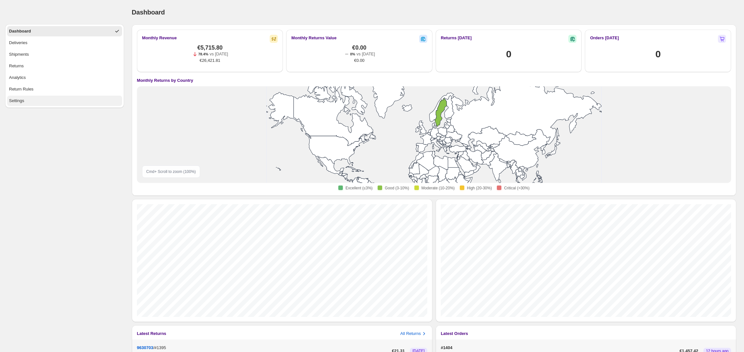  I want to click on div: Returns, so click(16, 66).